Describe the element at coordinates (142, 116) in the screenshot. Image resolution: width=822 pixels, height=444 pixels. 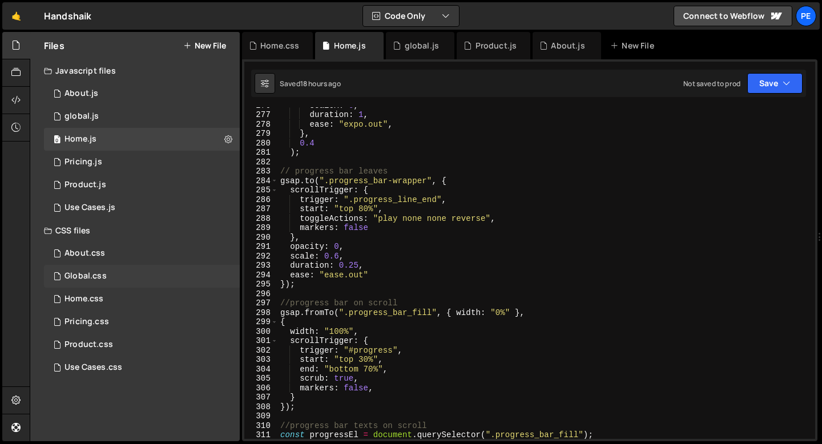
I see `div: 16572/45061.js` at that location.